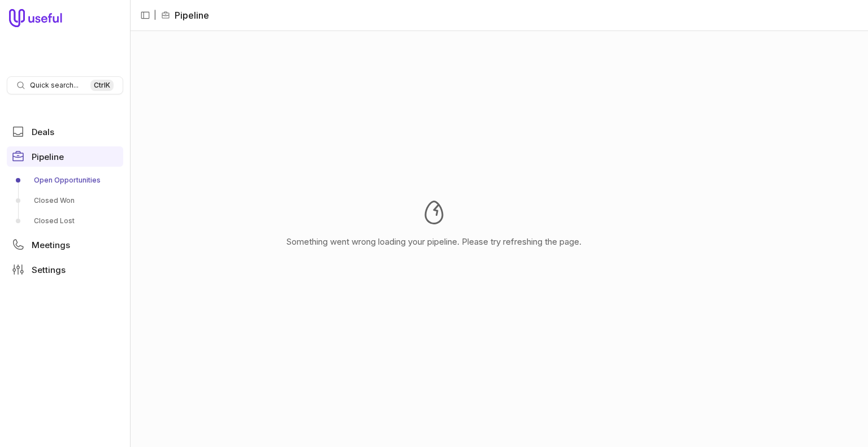  Describe the element at coordinates (43, 131) in the screenshot. I see `span: Deals` at that location.